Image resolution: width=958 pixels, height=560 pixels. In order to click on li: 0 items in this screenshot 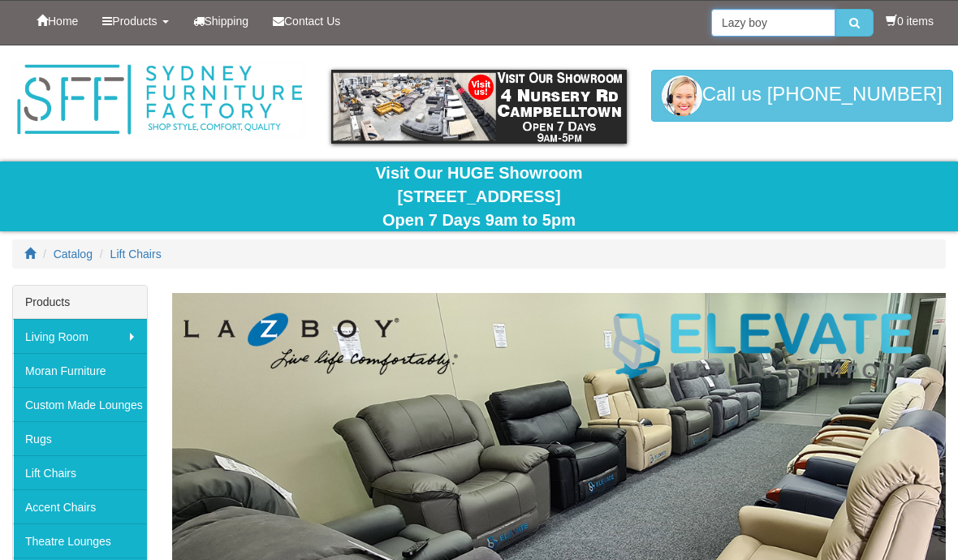, I will do `click(910, 21)`.